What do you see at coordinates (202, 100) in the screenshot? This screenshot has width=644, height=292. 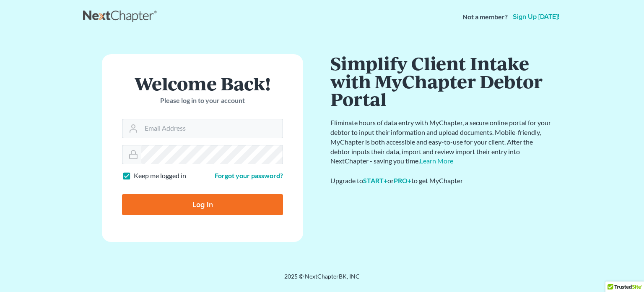 I see `p: Please log in to your account` at bounding box center [202, 100].